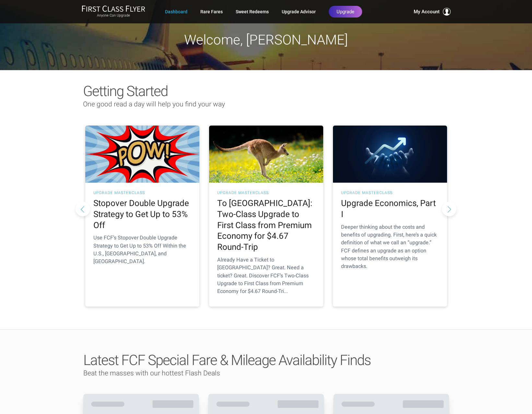 This screenshot has height=414, width=532. I want to click on a: UPGRADE MASTERCLASS Upgrade Economics, Part I Deeper thinking about the costs and benefits of upg..., so click(390, 216).